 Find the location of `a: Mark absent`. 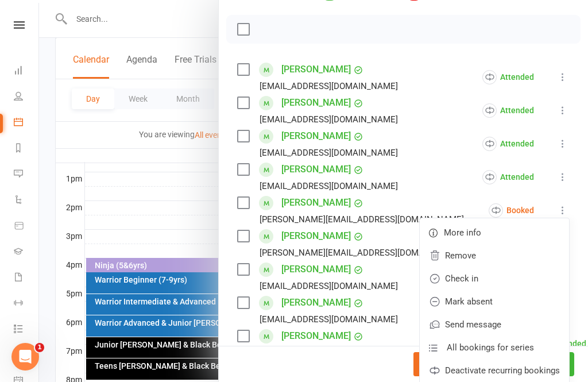

a: Mark absent is located at coordinates (495, 302).